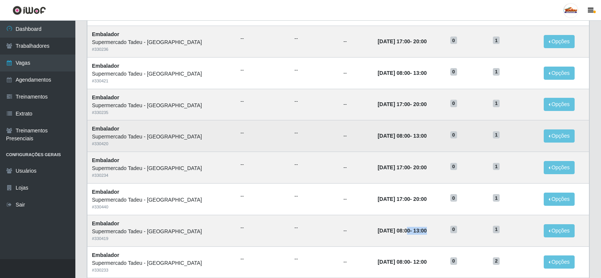  Describe the element at coordinates (162, 49) in the screenshot. I see `div: # 330236` at that location.